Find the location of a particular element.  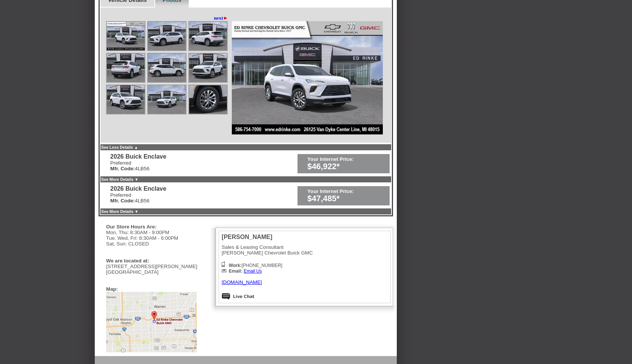

div: Mon, Thu: 8:30AM - 9:00PM Tue, Wed, Fri: 8:30AM - 6:00PM Sat, Sun: CLOSED is located at coordinates (152, 238).